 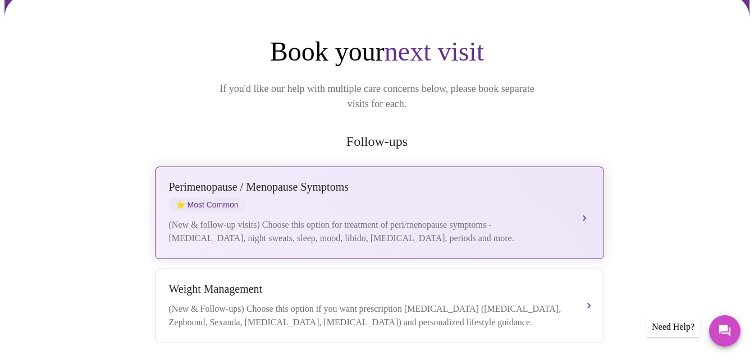 What do you see at coordinates (434, 51) in the screenshot?
I see `span: next visit` at bounding box center [434, 51].